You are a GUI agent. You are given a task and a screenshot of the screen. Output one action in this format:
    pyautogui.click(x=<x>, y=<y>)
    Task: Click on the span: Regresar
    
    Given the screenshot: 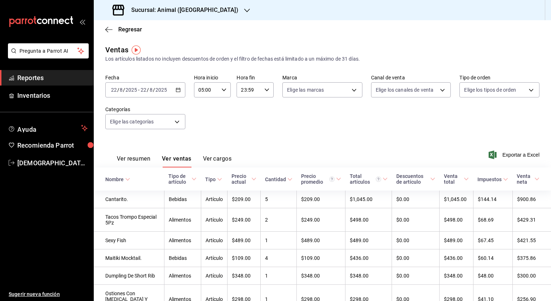 What is the action you would take?
    pyautogui.click(x=130, y=29)
    